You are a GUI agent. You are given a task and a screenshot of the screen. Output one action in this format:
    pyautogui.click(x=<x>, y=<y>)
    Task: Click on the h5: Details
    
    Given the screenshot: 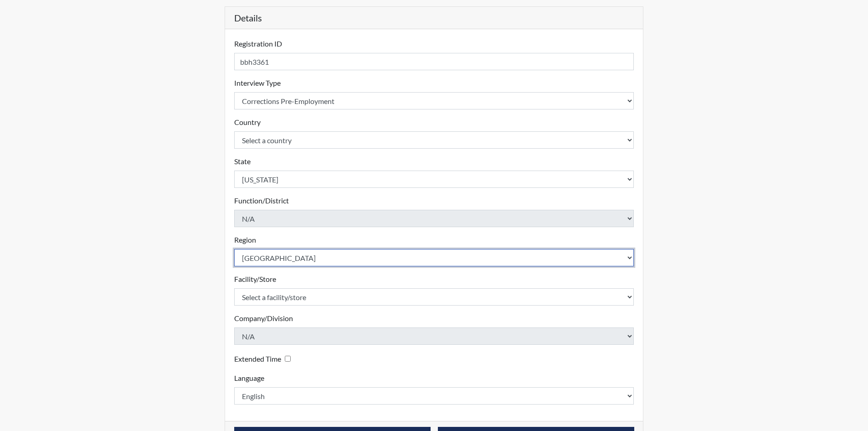 What is the action you would take?
    pyautogui.click(x=434, y=18)
    